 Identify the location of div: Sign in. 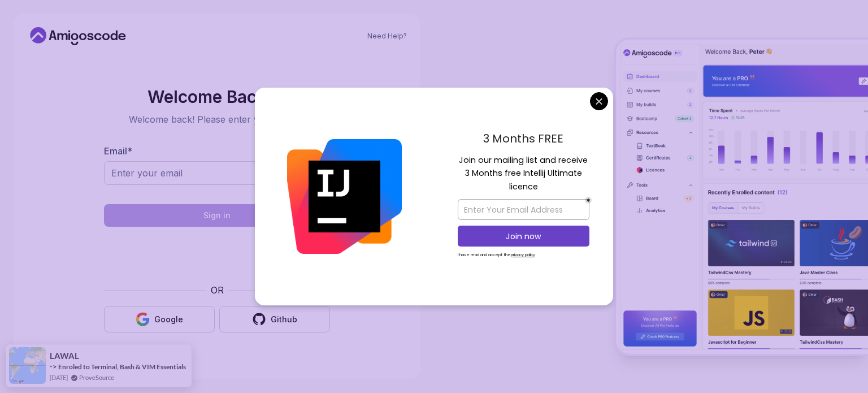
(217, 215).